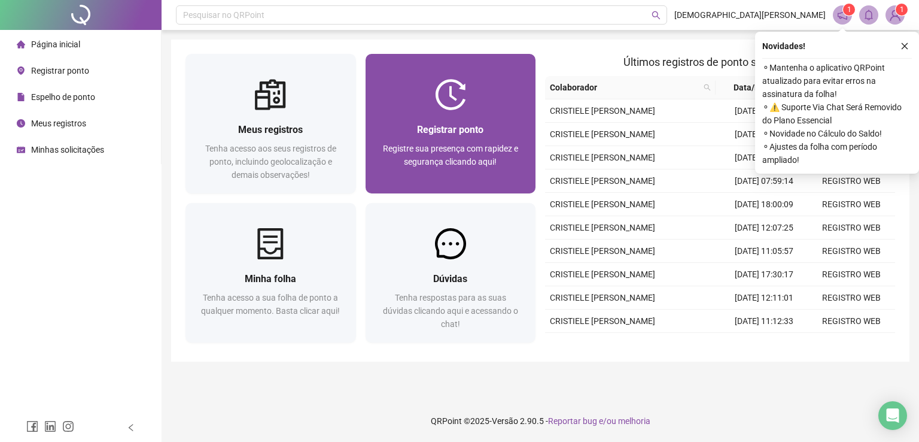 The image size is (919, 442). I want to click on span: left, so click(131, 427).